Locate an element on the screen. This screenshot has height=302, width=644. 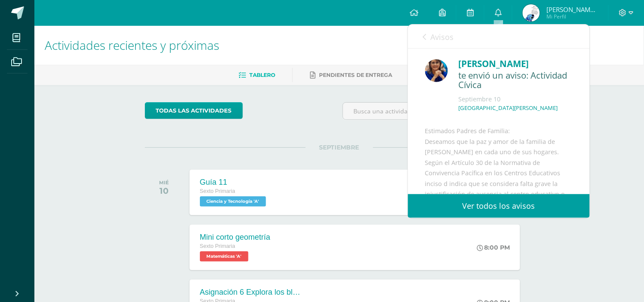
span: Pendientes de entrega is located at coordinates (356, 75).